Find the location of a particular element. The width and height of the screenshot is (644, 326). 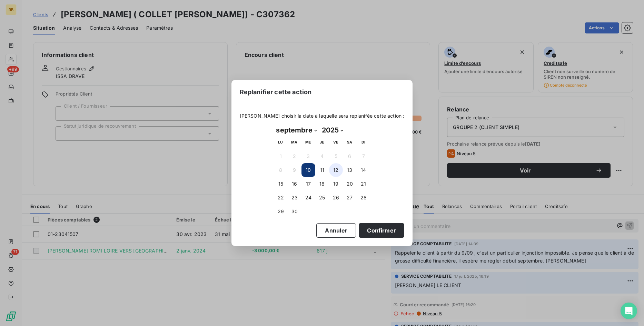

button: 27 is located at coordinates (350, 197).